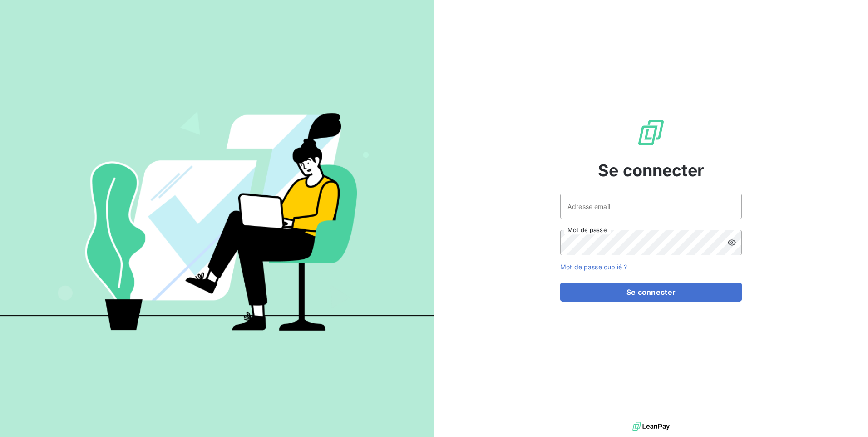 This screenshot has height=437, width=868. What do you see at coordinates (593, 267) in the screenshot?
I see `a: Mot de passe oublié ?` at bounding box center [593, 267].